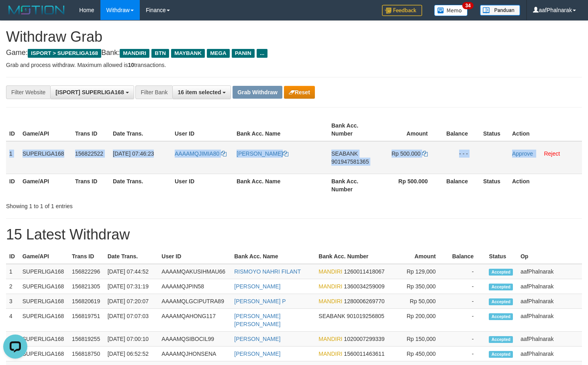  Describe the element at coordinates (550, 256) in the screenshot. I see `th: Op` at that location.